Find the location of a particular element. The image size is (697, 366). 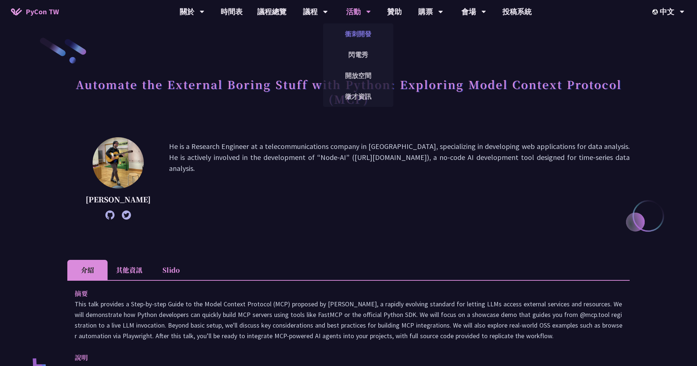

li: Slido is located at coordinates (171, 270).